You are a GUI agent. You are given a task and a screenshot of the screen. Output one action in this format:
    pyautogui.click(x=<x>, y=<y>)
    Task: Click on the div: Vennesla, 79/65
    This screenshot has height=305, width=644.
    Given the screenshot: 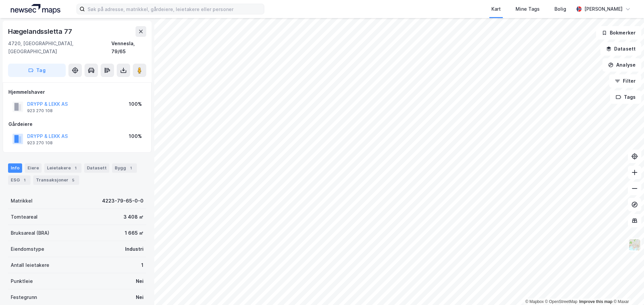 What is the action you would take?
    pyautogui.click(x=129, y=48)
    